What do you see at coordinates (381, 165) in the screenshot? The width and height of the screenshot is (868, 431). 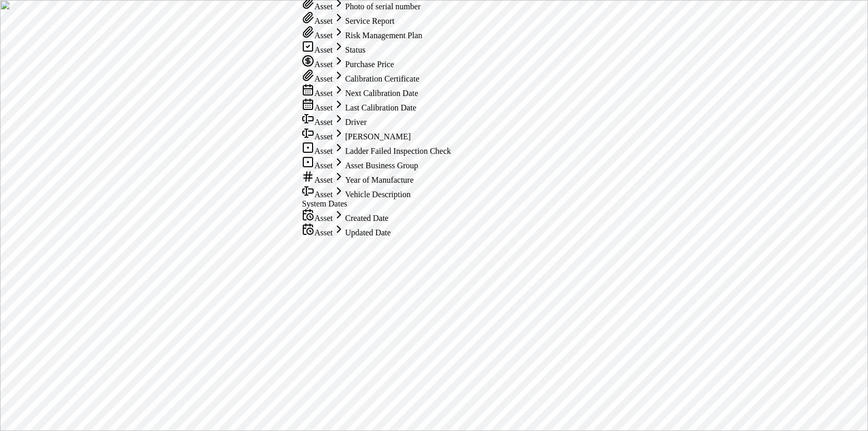 I see `span: Asset Business Group` at bounding box center [381, 165].